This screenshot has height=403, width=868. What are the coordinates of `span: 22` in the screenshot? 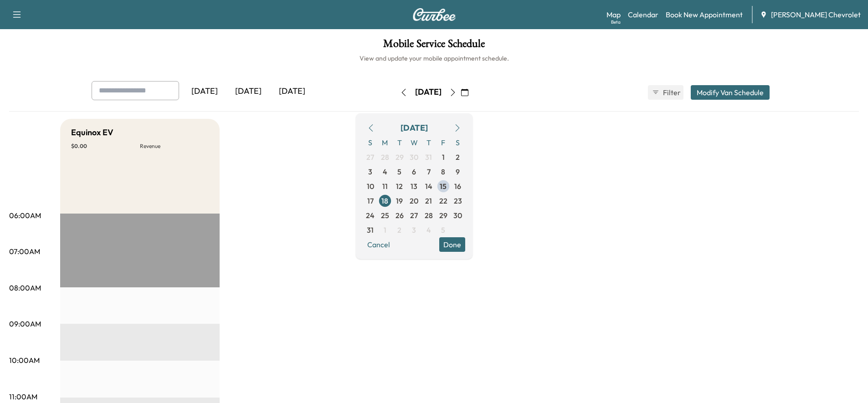 It's located at (443, 201).